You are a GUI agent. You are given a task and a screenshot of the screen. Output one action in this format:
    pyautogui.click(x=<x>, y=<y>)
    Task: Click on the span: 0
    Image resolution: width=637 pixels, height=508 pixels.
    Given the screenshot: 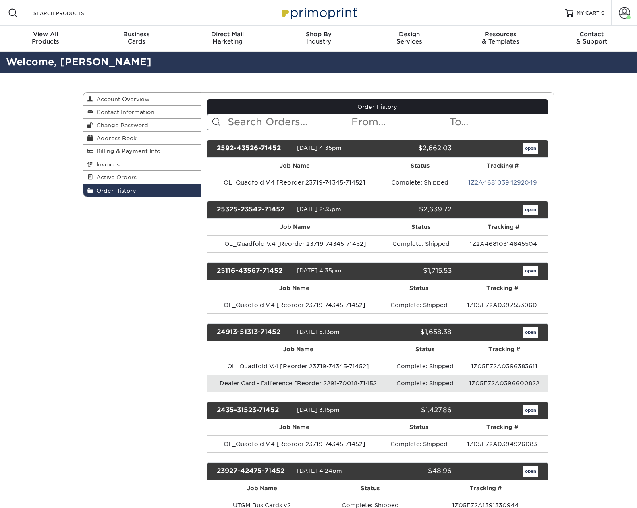 What is the action you would take?
    pyautogui.click(x=603, y=13)
    